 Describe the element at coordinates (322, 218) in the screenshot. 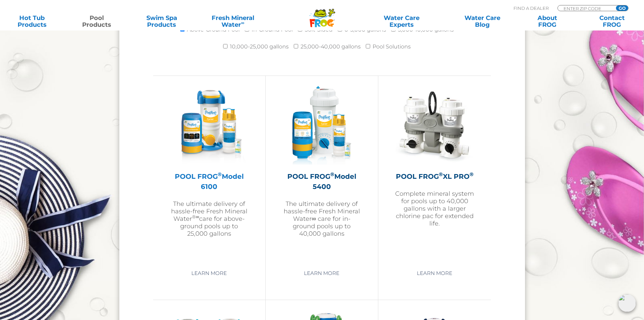

I see `p: The ultimate delivery of hassle-free Fresh Mineral Water∞ care for in-ground pools up to 40,000 g...` at that location.